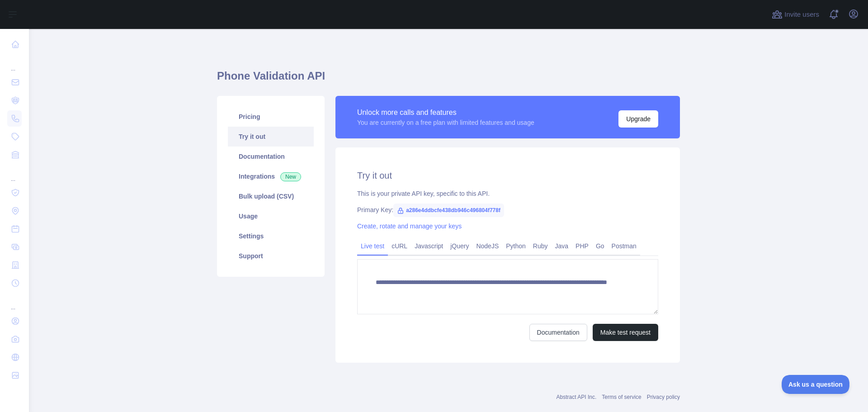 This screenshot has height=412, width=868. What do you see at coordinates (488, 246) in the screenshot?
I see `a: NodeJS` at bounding box center [488, 246].